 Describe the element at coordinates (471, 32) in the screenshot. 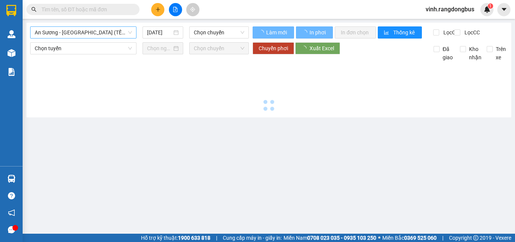

I see `span: Lọc CC` at that location.